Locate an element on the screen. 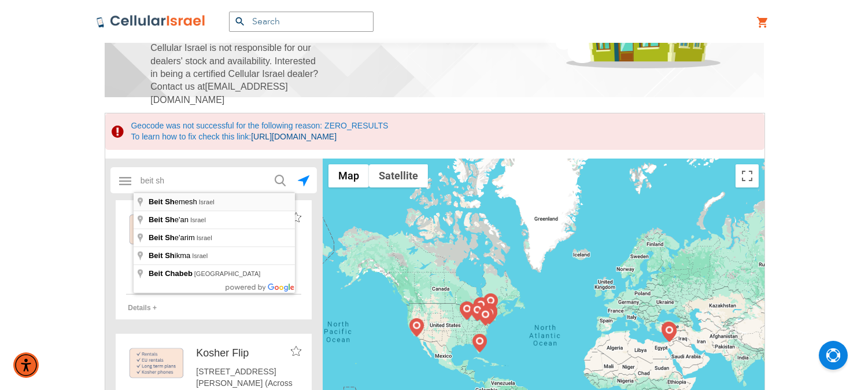 The image size is (868, 390). span: Kosher Flip is located at coordinates (222, 353).